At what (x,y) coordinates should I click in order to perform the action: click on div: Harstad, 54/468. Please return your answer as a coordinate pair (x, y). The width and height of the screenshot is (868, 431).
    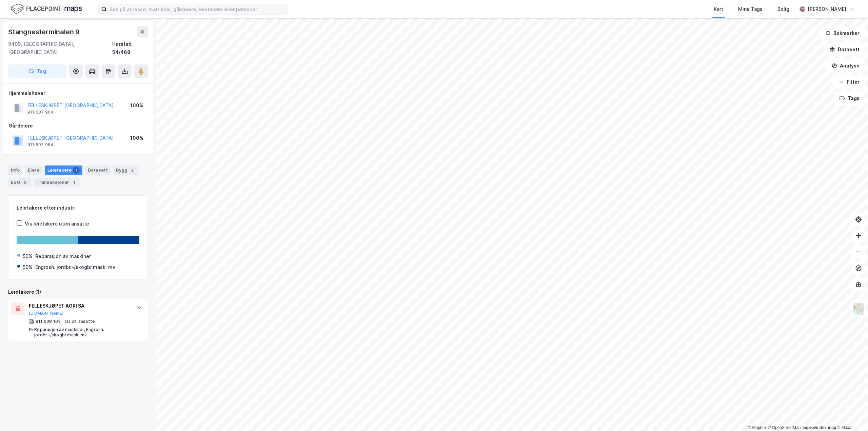
    Looking at the image, I should click on (130, 48).